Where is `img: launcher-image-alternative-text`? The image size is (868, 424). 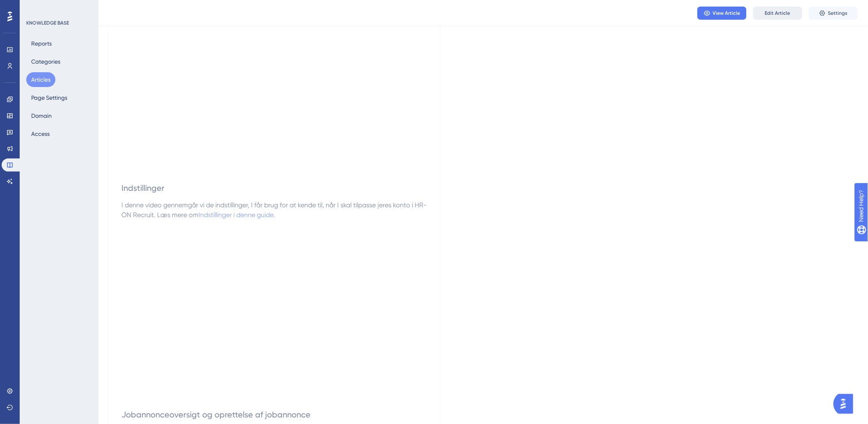
img: launcher-image-alternative-text is located at coordinates (10, 12).